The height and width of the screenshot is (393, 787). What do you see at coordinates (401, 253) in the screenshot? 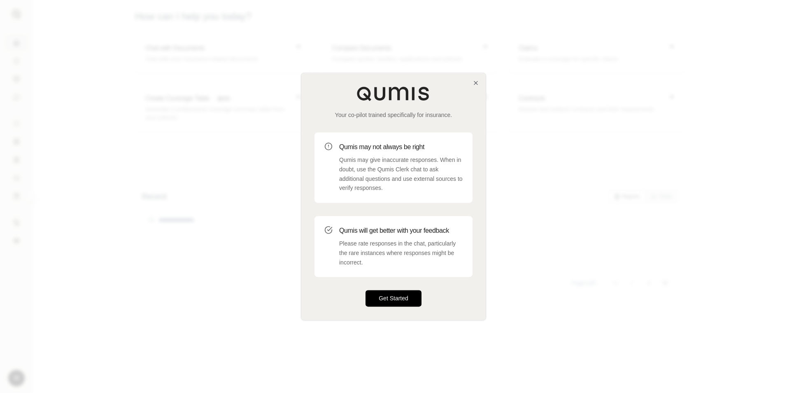
I see `p: Please rate responses in the chat, particularly the rare instances where responses might be incor...` at bounding box center [401, 253].